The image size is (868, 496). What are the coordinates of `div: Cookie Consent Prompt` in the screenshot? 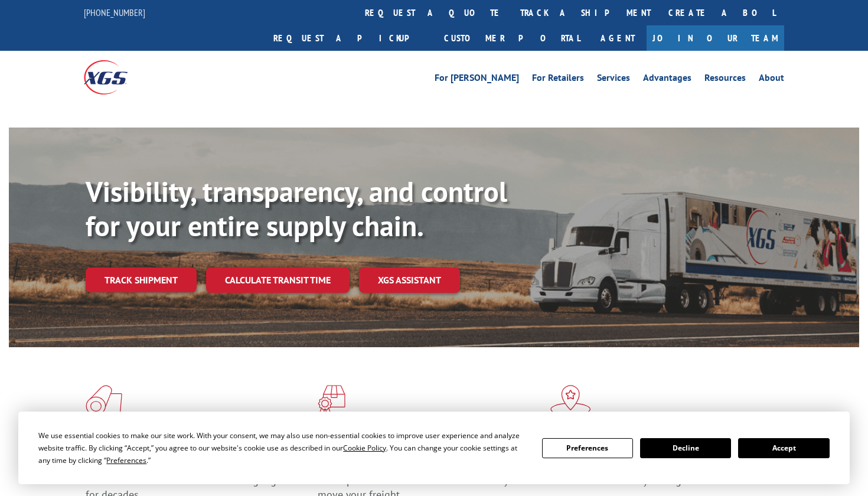 It's located at (434, 447).